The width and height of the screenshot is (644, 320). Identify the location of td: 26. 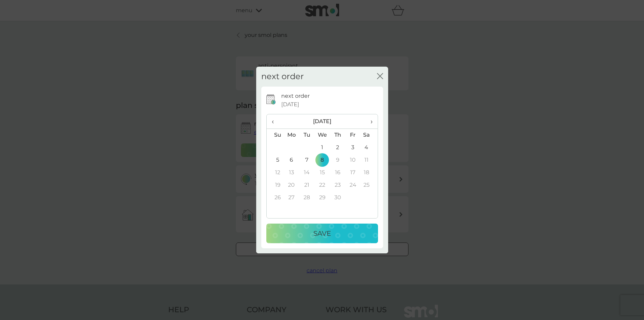
(275, 198).